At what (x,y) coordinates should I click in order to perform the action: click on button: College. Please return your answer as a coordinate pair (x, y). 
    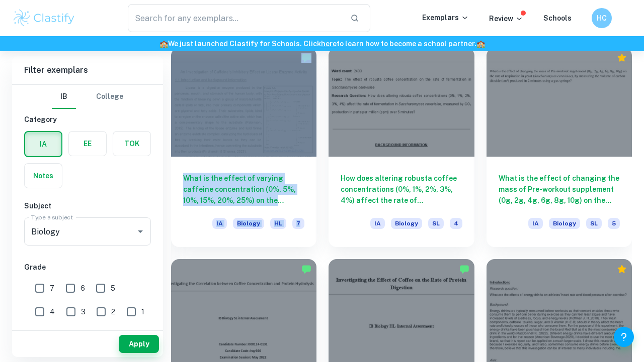
    Looking at the image, I should click on (109, 97).